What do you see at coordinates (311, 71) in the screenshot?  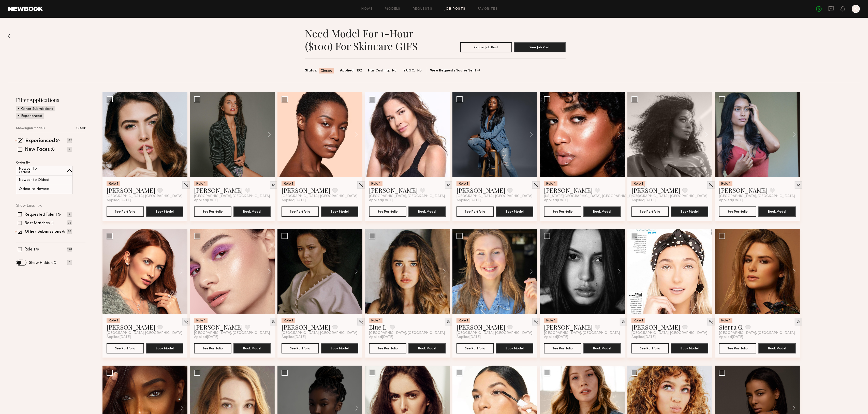 I see `span: Status:` at bounding box center [311, 71].